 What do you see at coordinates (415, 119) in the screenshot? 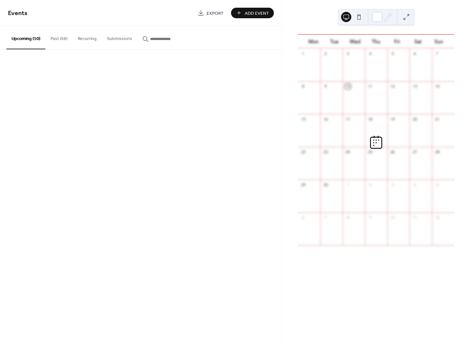
I see `div: 20` at bounding box center [415, 119].